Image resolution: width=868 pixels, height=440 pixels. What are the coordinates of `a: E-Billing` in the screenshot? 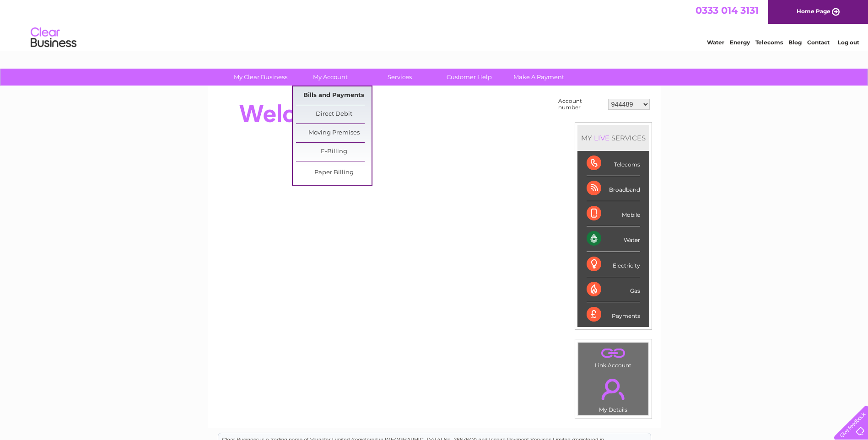 It's located at (333, 152).